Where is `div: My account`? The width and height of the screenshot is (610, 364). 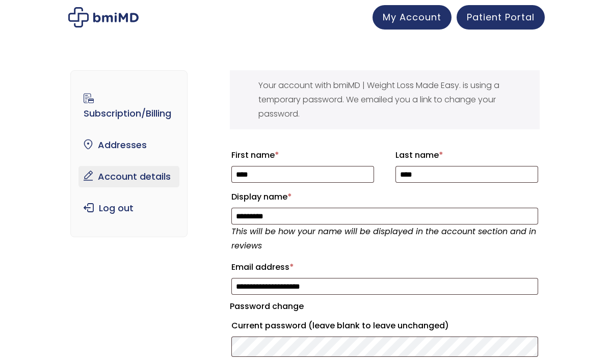 div: My account is located at coordinates (103, 17).